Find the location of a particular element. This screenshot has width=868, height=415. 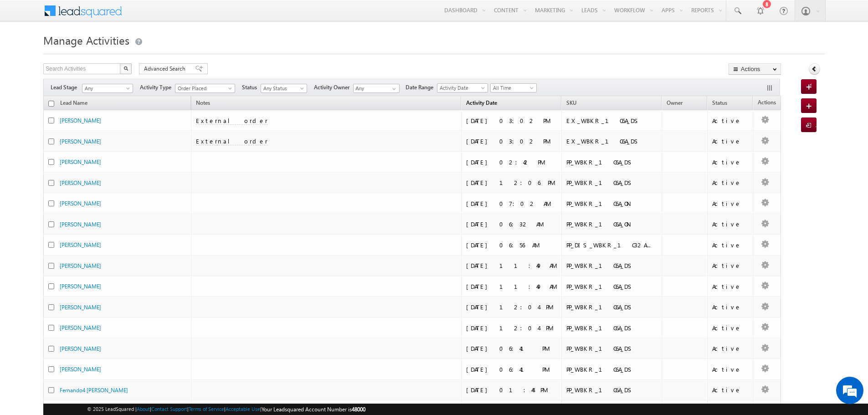

span: Any Status is located at coordinates (282, 89).